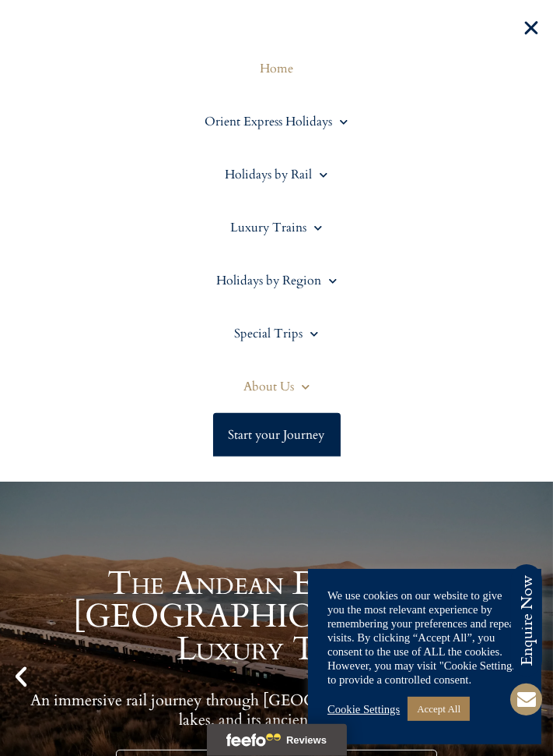 The image size is (553, 756). What do you see at coordinates (276, 387) in the screenshot?
I see `a: About Us` at bounding box center [276, 387].